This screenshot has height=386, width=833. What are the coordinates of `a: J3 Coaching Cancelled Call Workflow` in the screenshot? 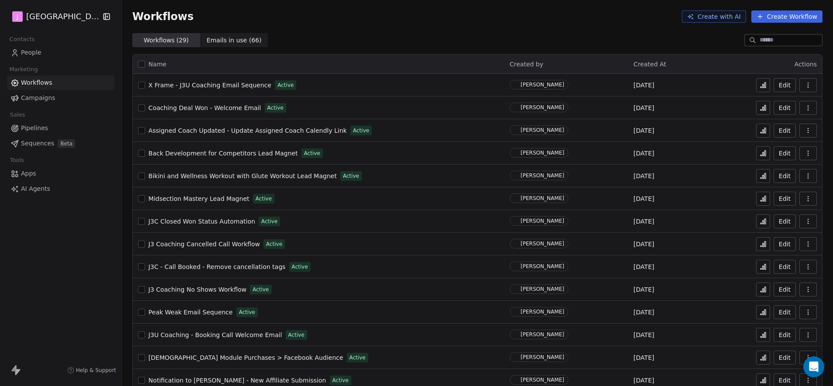 It's located at (204, 244).